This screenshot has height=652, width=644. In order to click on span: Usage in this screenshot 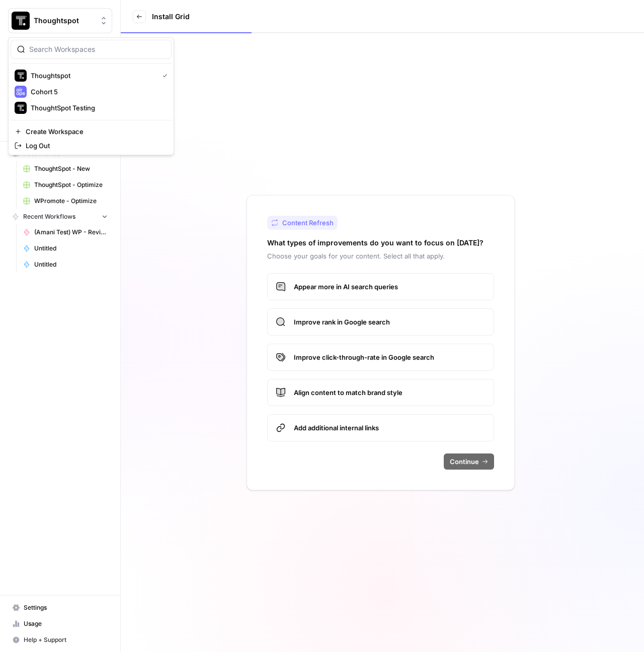, I will do `click(65, 624)`.